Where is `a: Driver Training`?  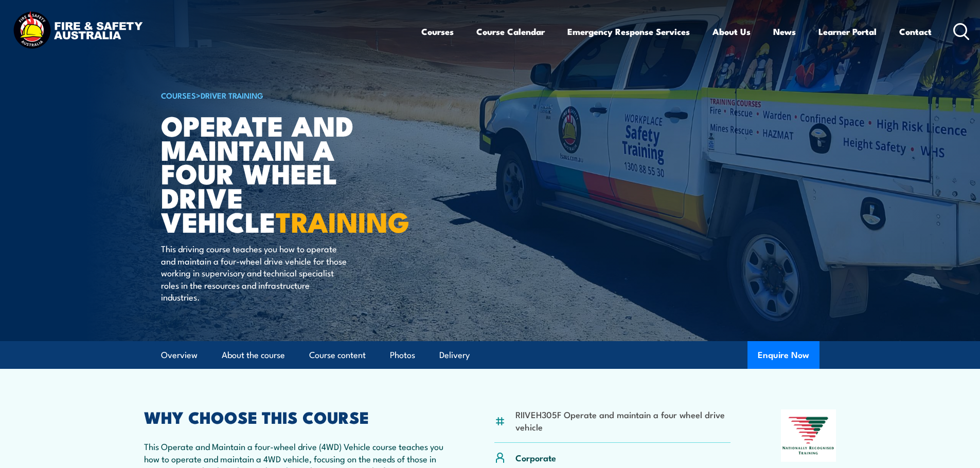
a: Driver Training is located at coordinates (232, 95).